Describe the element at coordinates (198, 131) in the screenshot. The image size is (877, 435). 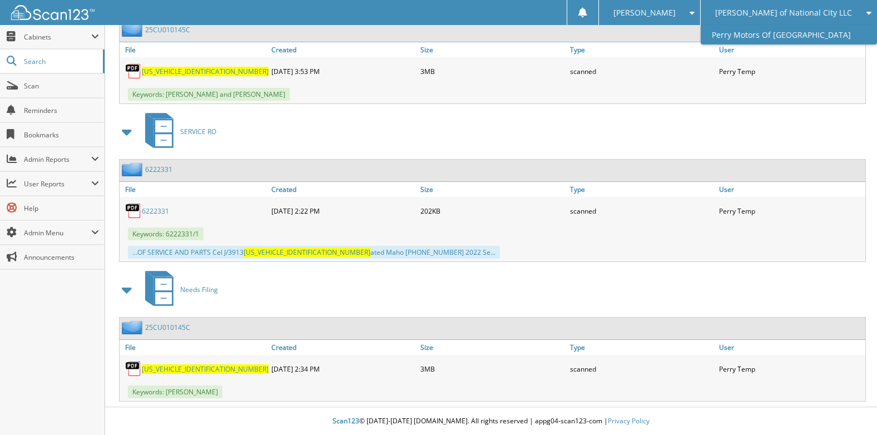
I see `span: SERVICE RO` at that location.